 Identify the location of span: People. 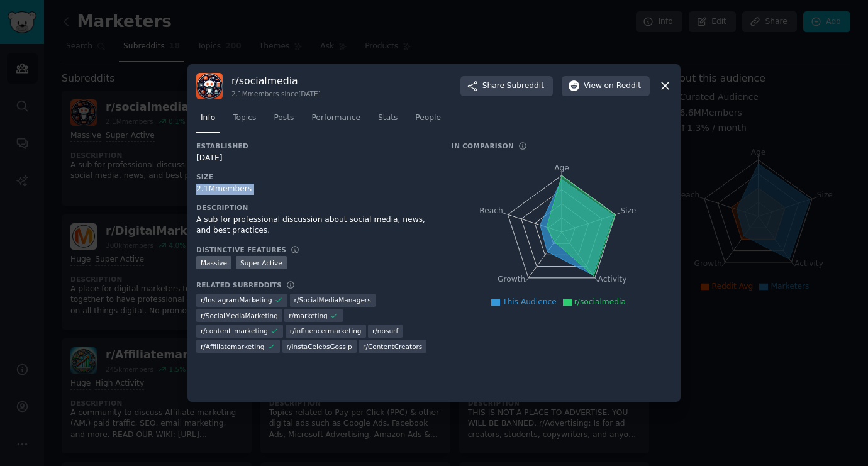
(428, 118).